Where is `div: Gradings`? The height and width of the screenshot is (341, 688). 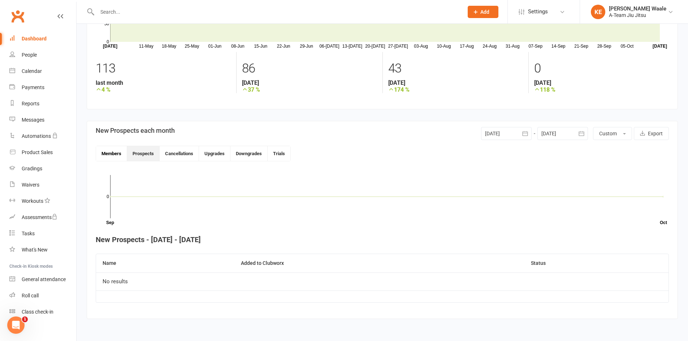 div: Gradings is located at coordinates (32, 169).